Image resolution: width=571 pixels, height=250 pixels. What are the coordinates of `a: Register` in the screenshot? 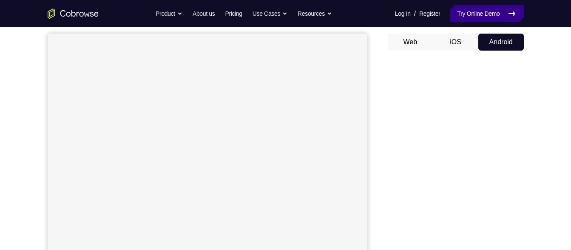 It's located at (429, 14).